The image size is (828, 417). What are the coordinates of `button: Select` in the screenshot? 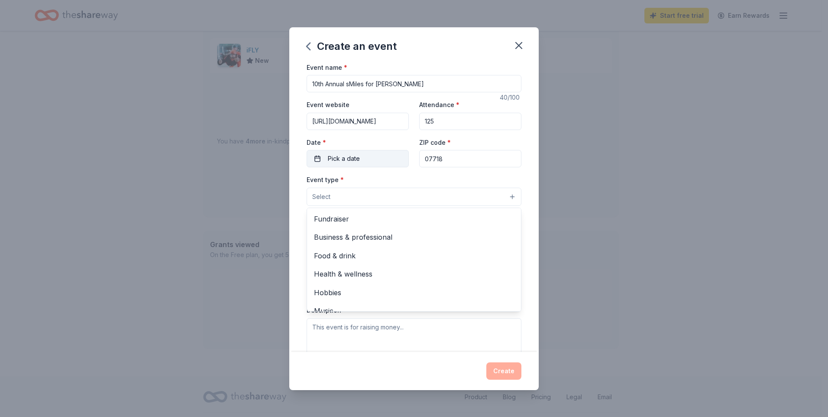 It's located at (414, 197).